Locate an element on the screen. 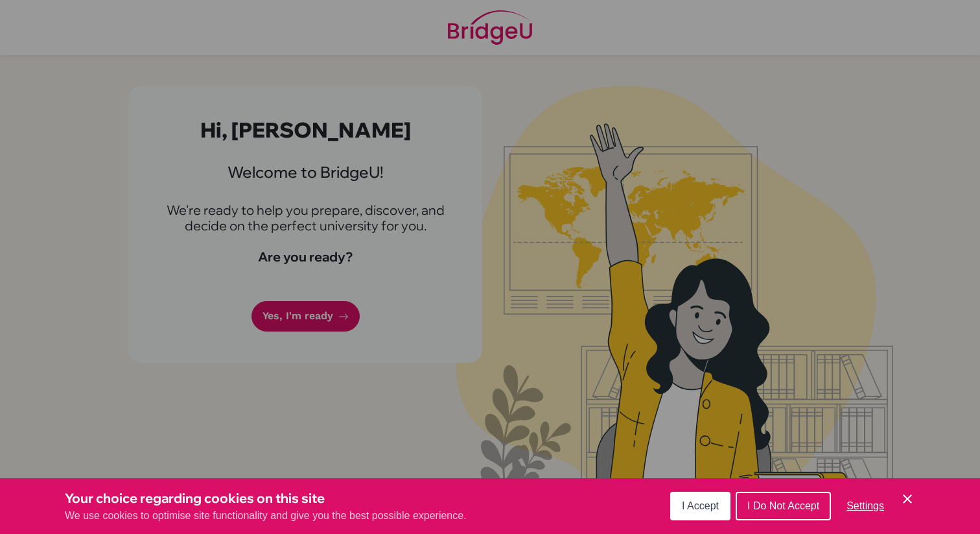  h3: Your choice regarding cookies on this site is located at coordinates (266, 498).